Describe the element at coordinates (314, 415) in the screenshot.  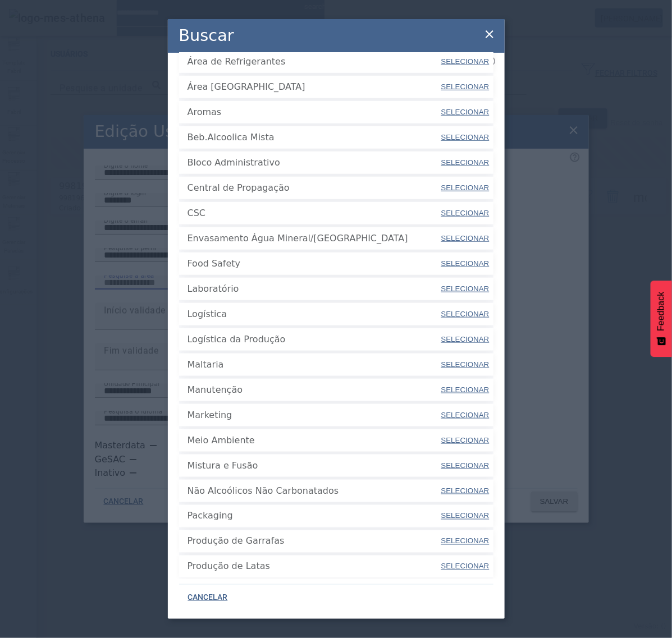
I see `span: Marketing` at that location.